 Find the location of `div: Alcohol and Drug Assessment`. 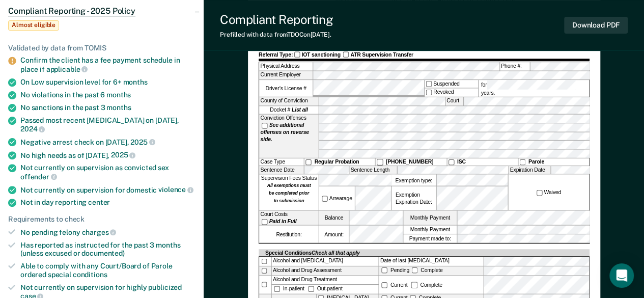

div: Alcohol and Drug Assessment is located at coordinates (325, 271).